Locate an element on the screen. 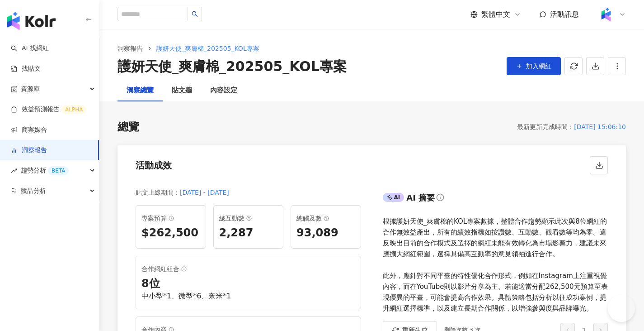 This screenshot has height=331, width=644. span: 活動訊息 is located at coordinates (565, 14).